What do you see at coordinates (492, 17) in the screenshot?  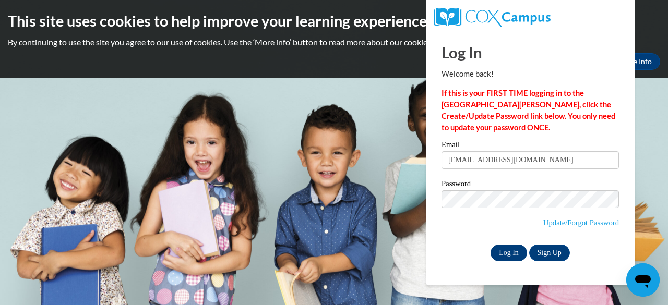 I see `img: COX Campus` at bounding box center [492, 17].